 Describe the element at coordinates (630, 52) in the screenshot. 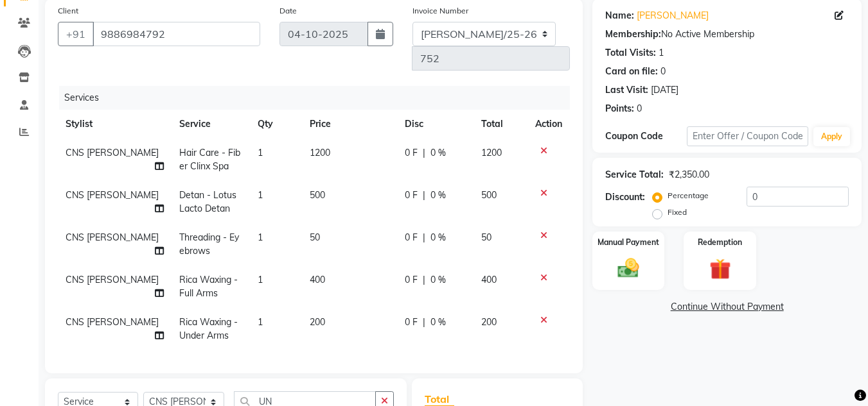

I see `div: Total Visits:` at that location.